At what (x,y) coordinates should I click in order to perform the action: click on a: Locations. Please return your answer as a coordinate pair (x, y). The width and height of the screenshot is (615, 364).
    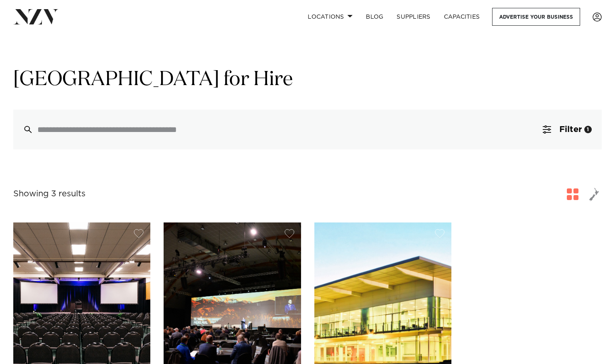
    Looking at the image, I should click on (330, 17).